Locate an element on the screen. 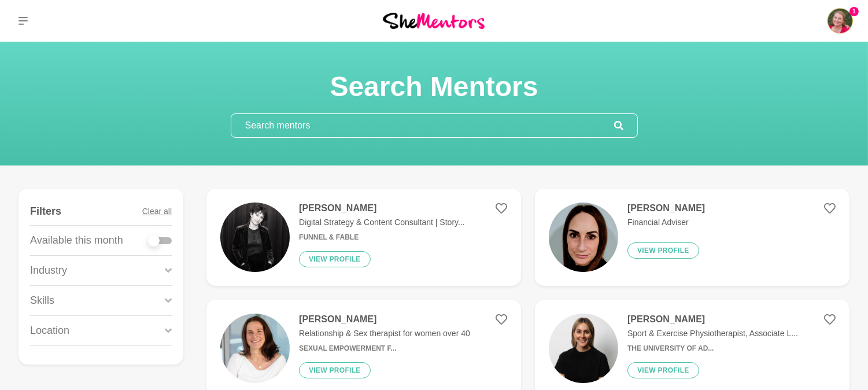 The width and height of the screenshot is (868, 390). img: d6e4e6fb47c6b0833f5b2b80120bcf2f287bc3aa-2570x2447.jpg is located at coordinates (255, 348).